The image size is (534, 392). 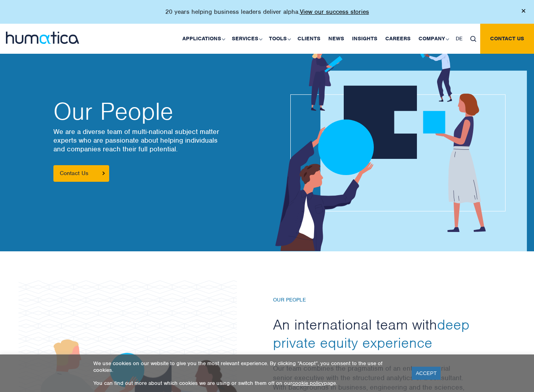 What do you see at coordinates (459, 38) in the screenshot?
I see `span: DE` at bounding box center [459, 38].